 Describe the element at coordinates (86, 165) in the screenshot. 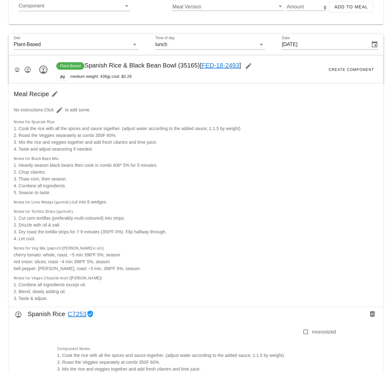

I see `span: 1. Heavily season black beans then cook in combi 400º 5% for 5 minutes.` at that location.